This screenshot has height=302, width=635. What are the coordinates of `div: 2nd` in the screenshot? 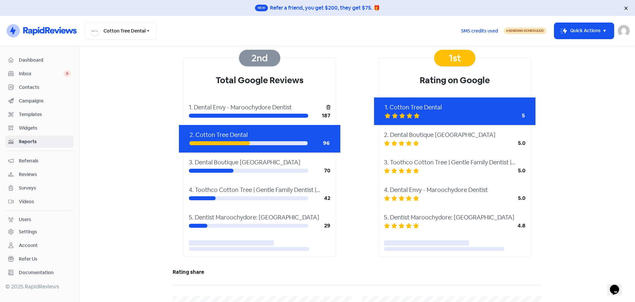 It's located at (260, 58).